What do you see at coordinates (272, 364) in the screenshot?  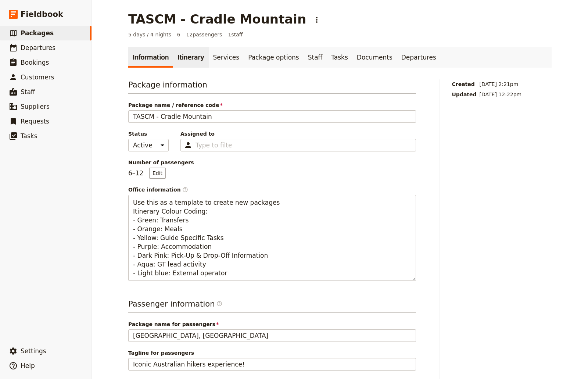 I see `input: Tagline for passengers` at bounding box center [272, 364].